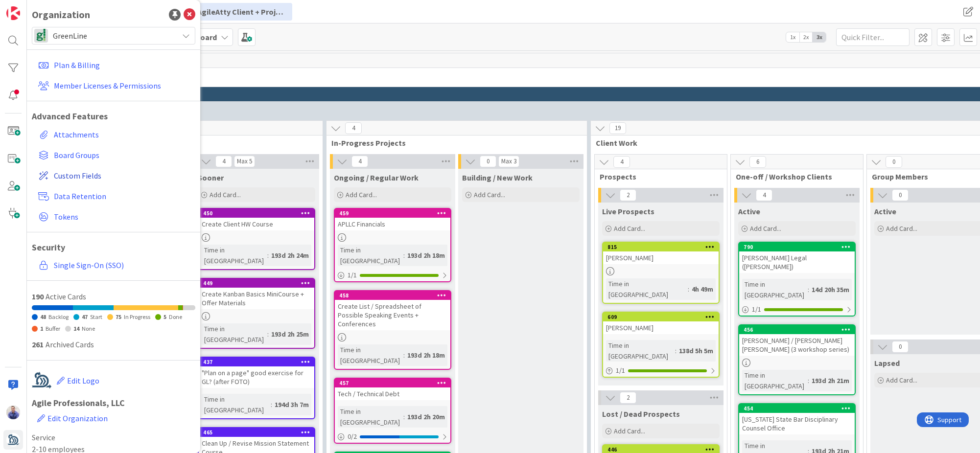 Image resolution: width=980 pixels, height=453 pixels. What do you see at coordinates (114, 345) in the screenshot?
I see `div: Archived Cards` at bounding box center [114, 345].